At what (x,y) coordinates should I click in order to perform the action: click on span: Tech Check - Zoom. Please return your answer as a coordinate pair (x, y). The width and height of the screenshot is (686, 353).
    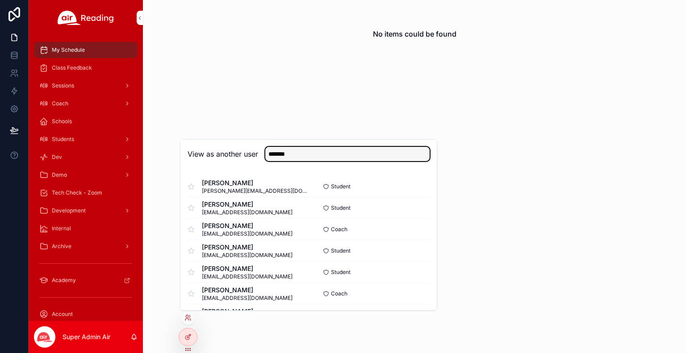
    Looking at the image, I should click on (77, 193).